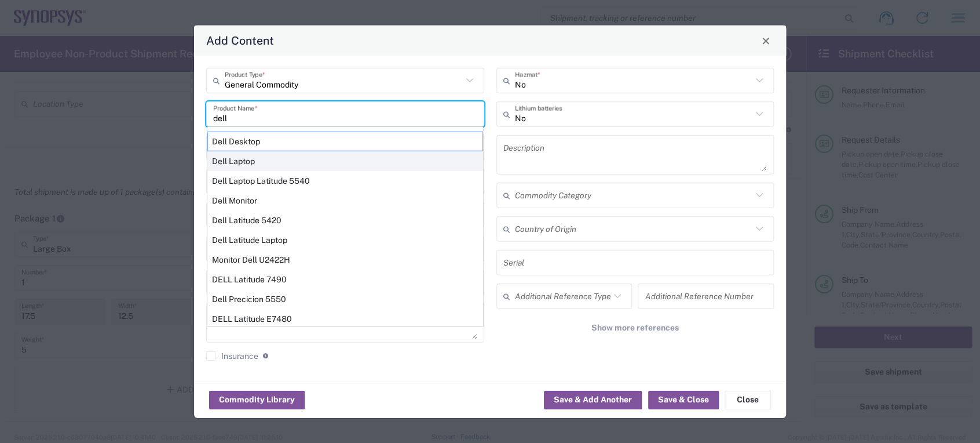 The height and width of the screenshot is (443, 980). Describe the element at coordinates (345, 181) in the screenshot. I see `div: Dell Laptop Latitude 5540` at that location.